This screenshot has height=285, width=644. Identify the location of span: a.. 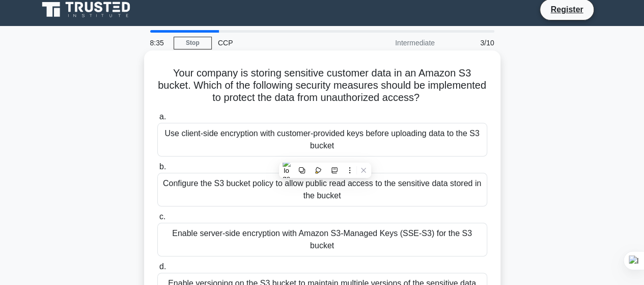
(162, 116).